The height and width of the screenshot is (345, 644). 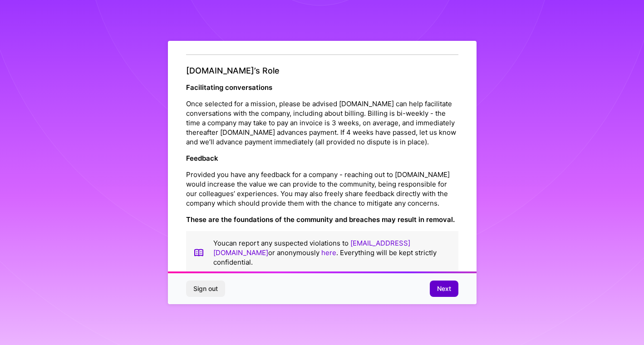 What do you see at coordinates (206, 289) in the screenshot?
I see `span: Sign out` at bounding box center [206, 289].